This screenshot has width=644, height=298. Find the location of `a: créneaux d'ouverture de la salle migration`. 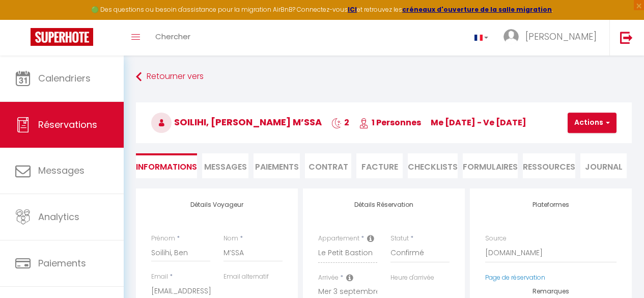

a: créneaux d'ouverture de la salle migration is located at coordinates (477, 9).